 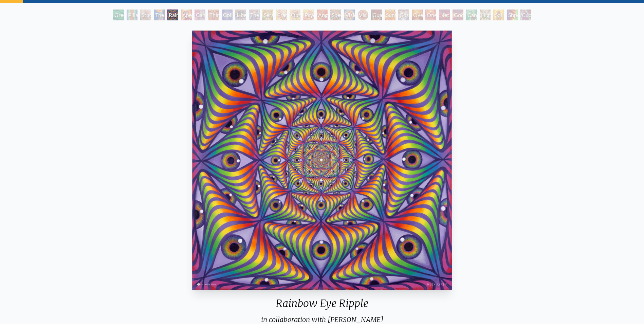 I want to click on div: Liberation Through Seeing, so click(x=241, y=15).